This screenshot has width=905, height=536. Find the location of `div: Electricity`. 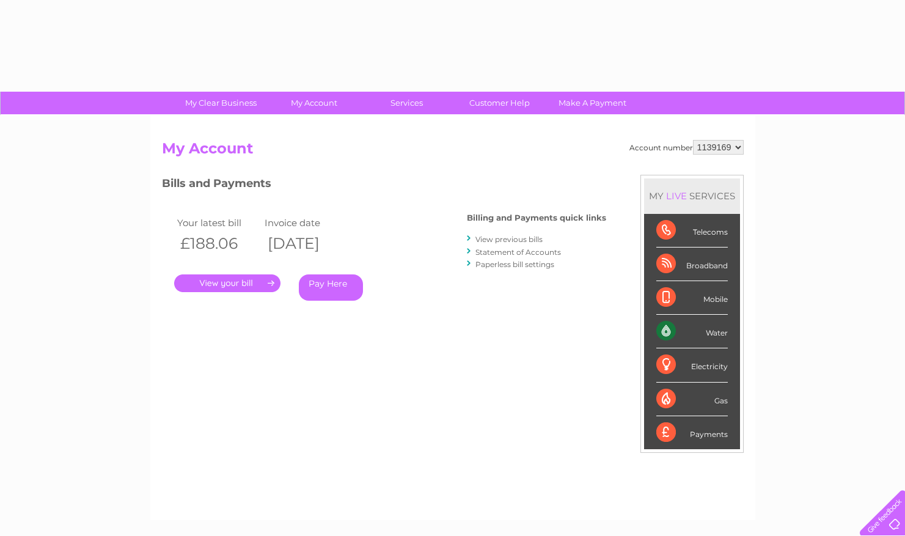

div: Electricity is located at coordinates (692, 365).